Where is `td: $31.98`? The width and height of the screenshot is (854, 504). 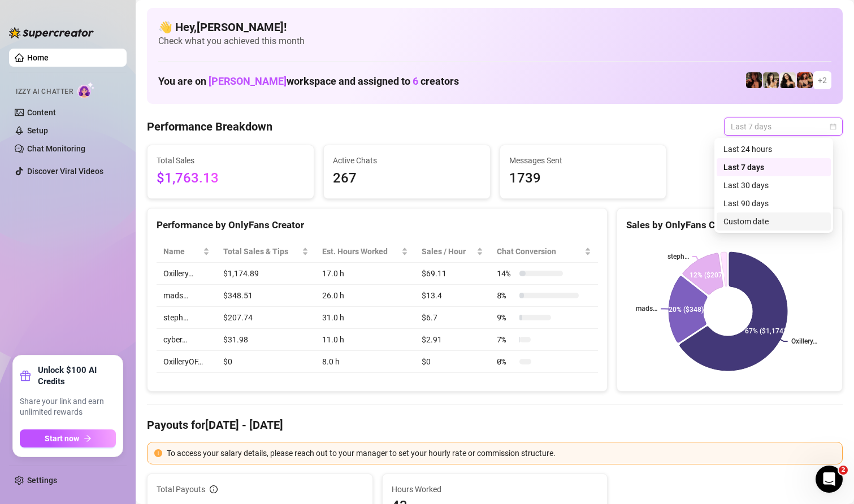 td: $31.98 is located at coordinates (266, 340).